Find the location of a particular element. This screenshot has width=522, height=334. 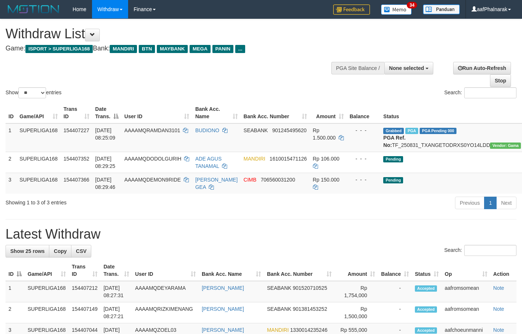

span: Show 25 rows is located at coordinates (27, 251).